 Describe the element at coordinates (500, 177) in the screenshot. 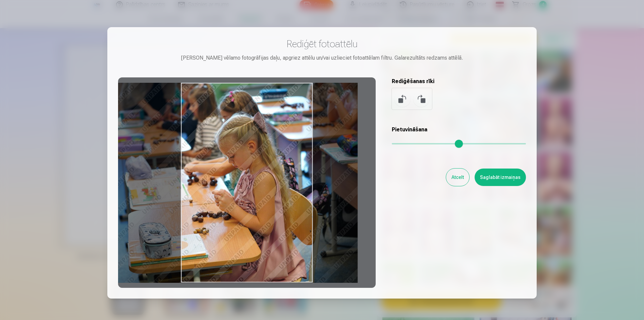

I see `button: Saglabāt izmaiņas` at that location.